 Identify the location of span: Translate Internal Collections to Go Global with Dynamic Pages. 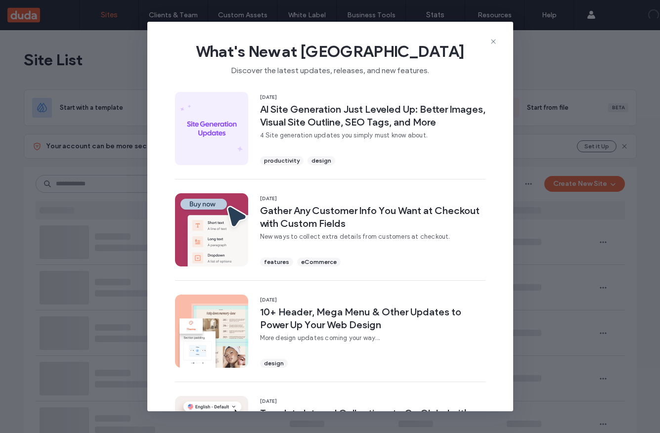
(373, 420).